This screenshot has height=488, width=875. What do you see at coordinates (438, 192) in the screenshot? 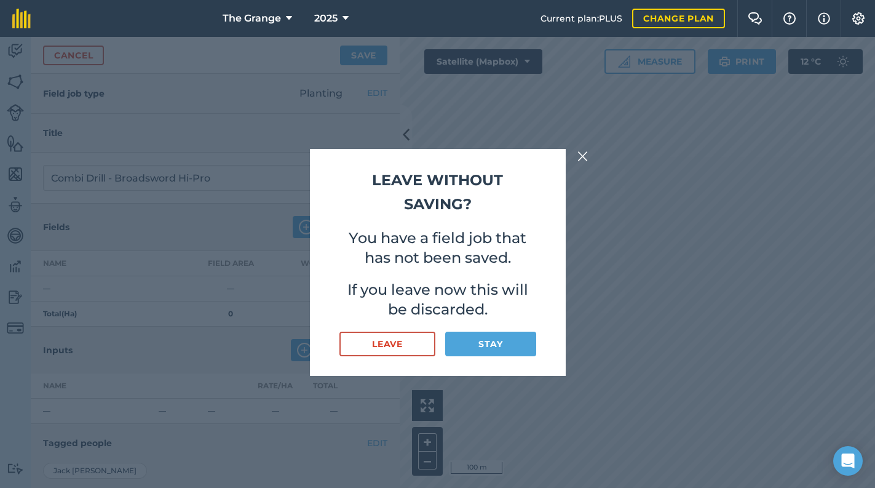
I see `h2: Leave without saving?` at bounding box center [438, 192].